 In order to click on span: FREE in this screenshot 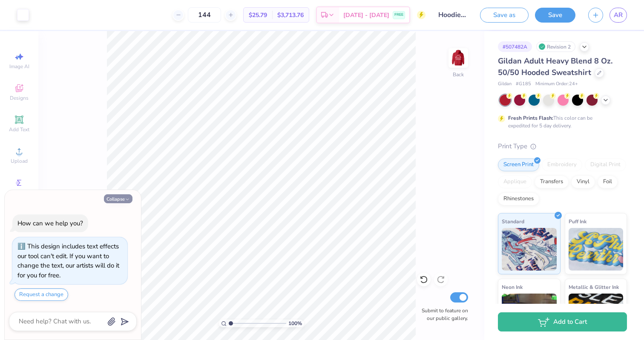, I will do `click(399, 15)`.